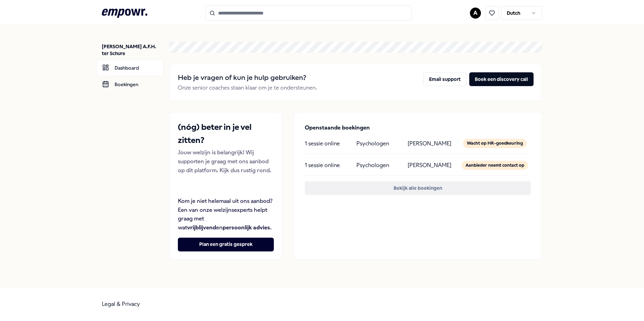 This screenshot has height=321, width=644. What do you see at coordinates (445, 82) in the screenshot?
I see `a: Email support` at bounding box center [445, 82].